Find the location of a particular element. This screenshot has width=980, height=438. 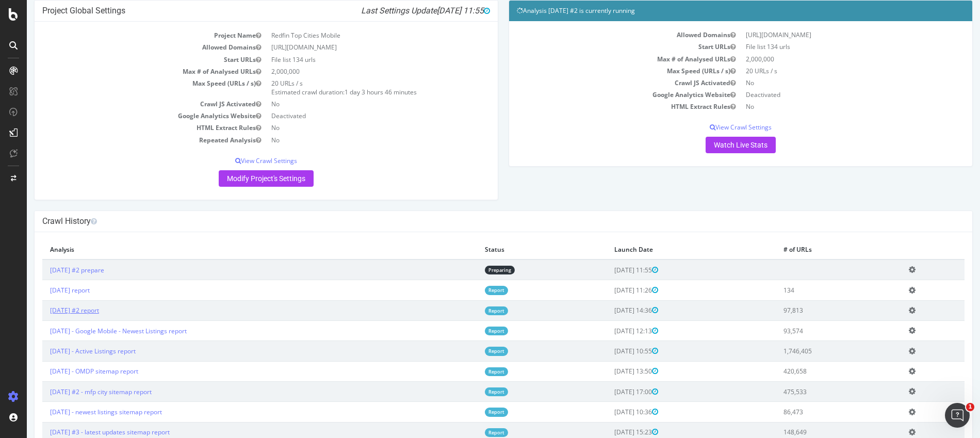

td: 93,574 is located at coordinates (811, 331).